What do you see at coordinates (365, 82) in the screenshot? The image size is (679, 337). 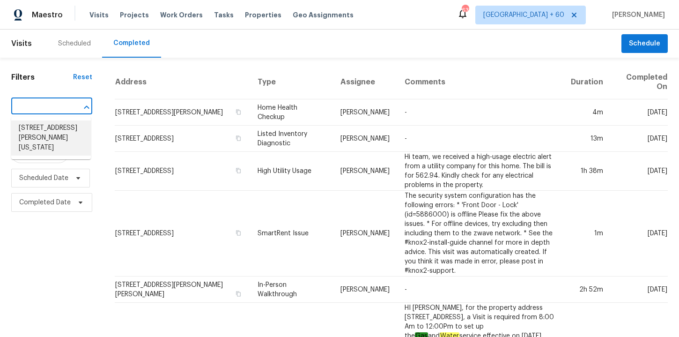 I see `th: Assignee` at bounding box center [365, 82].